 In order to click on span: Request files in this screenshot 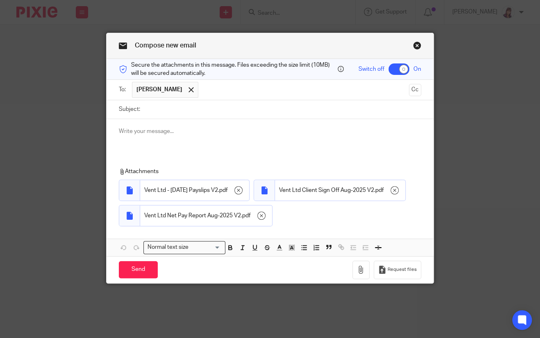, I will do `click(402, 270)`.